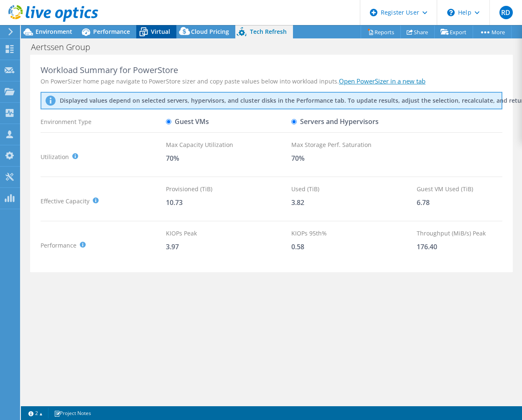 The image size is (522, 420). Describe the element at coordinates (271, 70) in the screenshot. I see `div: Workload Summary for PowerStore` at that location.